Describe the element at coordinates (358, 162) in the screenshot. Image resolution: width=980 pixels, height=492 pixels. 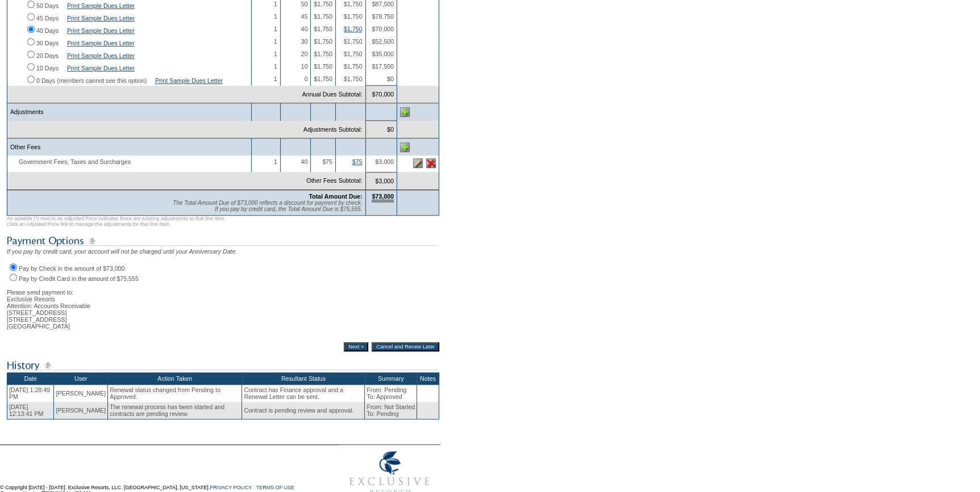
I see `a: $75` at that location.